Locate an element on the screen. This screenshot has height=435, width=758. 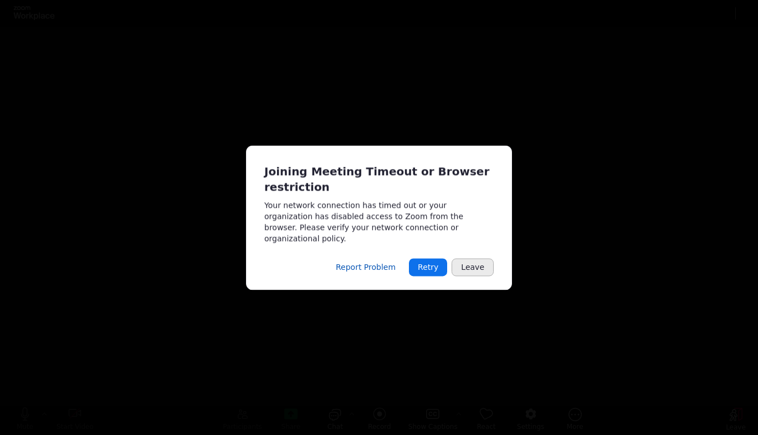
button: Report Problem is located at coordinates (365, 267).